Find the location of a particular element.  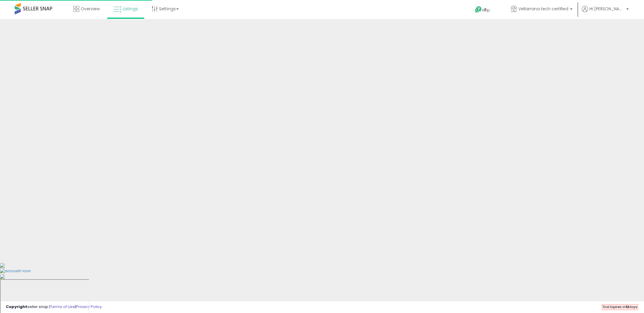

span: Listings is located at coordinates (130, 9).